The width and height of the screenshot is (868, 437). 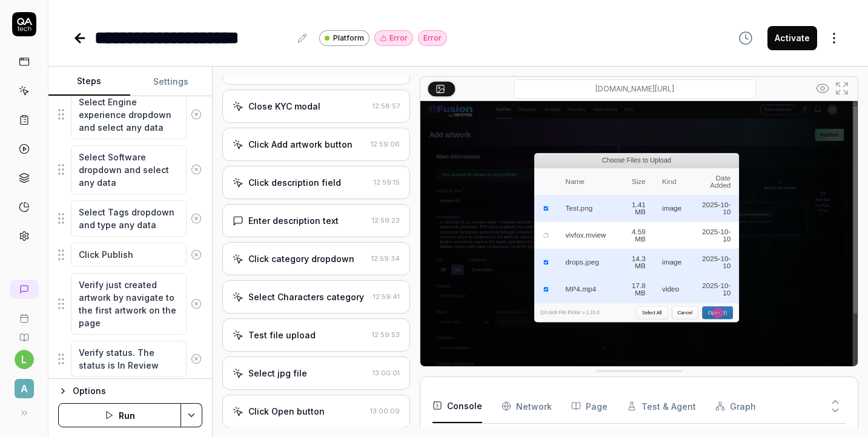 What do you see at coordinates (589, 406) in the screenshot?
I see `button: Page` at bounding box center [589, 406].